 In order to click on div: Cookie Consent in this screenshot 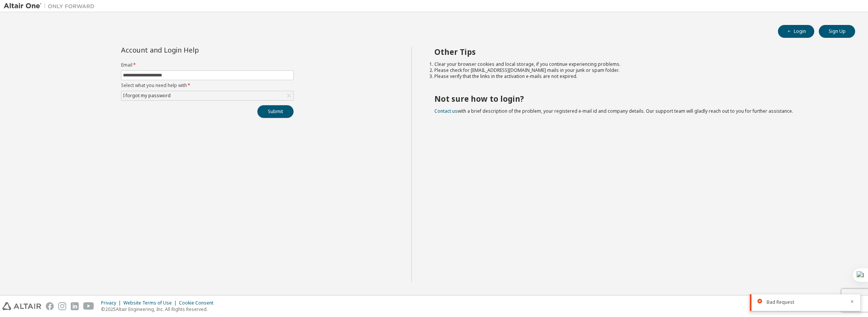, I will do `click(198, 303)`.